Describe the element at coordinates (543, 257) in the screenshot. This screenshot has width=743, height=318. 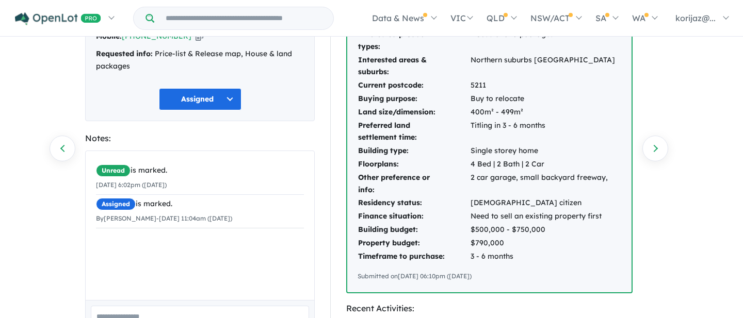
I see `td: 3 - 6 months` at that location.